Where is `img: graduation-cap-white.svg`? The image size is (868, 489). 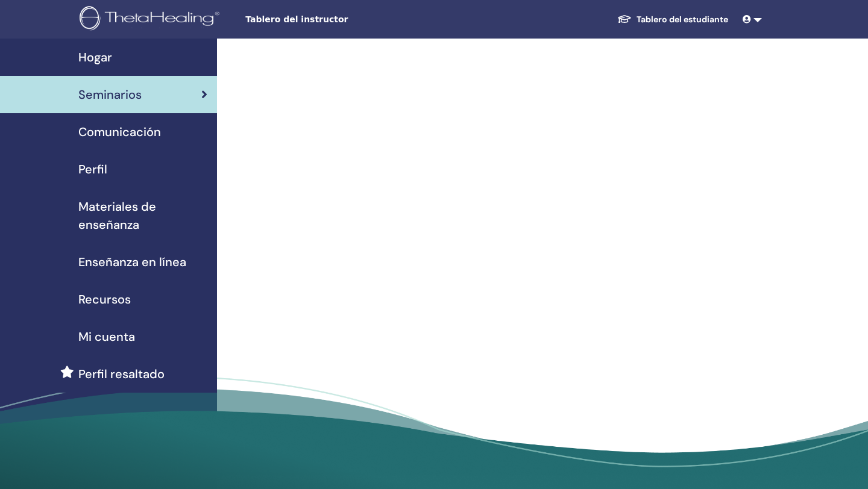 img: graduation-cap-white.svg is located at coordinates (625, 18).